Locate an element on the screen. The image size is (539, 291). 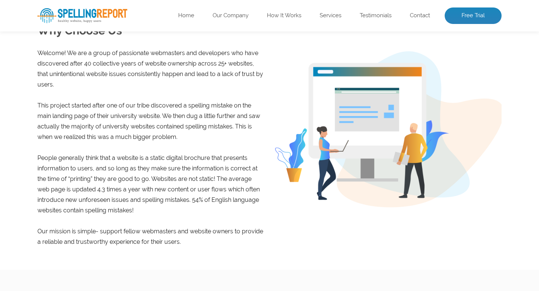
a: Contact is located at coordinates (420, 16).